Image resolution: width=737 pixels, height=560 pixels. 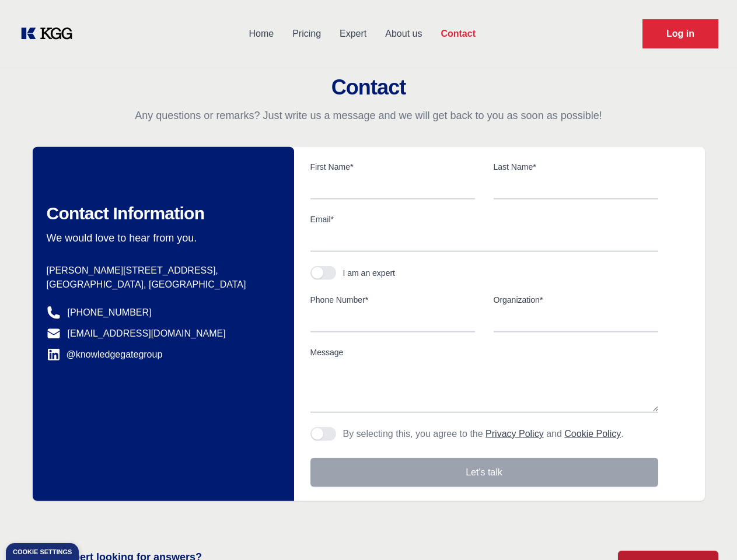 I want to click on a: Contact, so click(x=458, y=34).